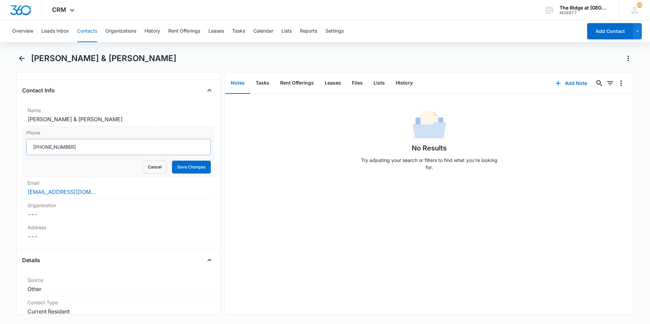 This screenshot has height=324, width=650. I want to click on dd: Other, so click(118, 289).